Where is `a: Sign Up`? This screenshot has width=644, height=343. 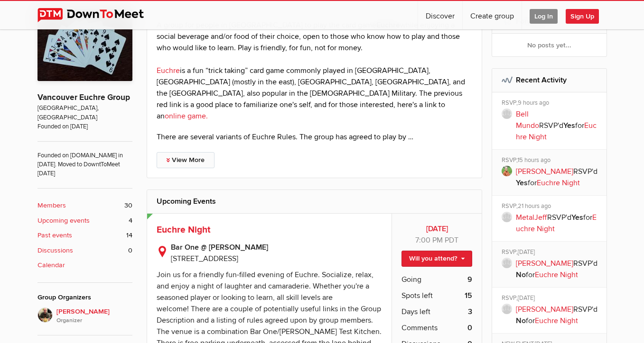 a: Sign Up is located at coordinates (586, 15).